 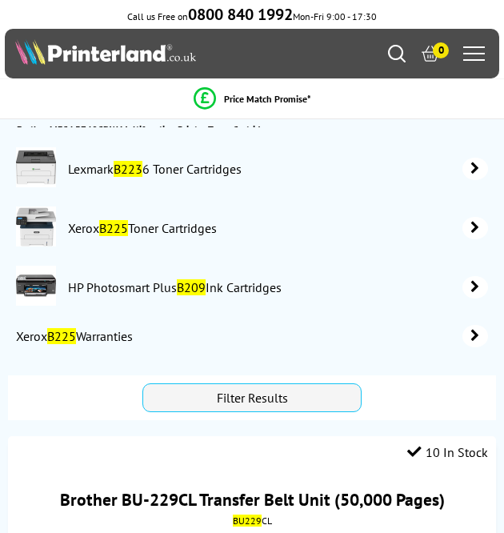 I want to click on a: Brother BU-229CL Transfer Belt Unit (50,000 Pages), so click(x=252, y=499).